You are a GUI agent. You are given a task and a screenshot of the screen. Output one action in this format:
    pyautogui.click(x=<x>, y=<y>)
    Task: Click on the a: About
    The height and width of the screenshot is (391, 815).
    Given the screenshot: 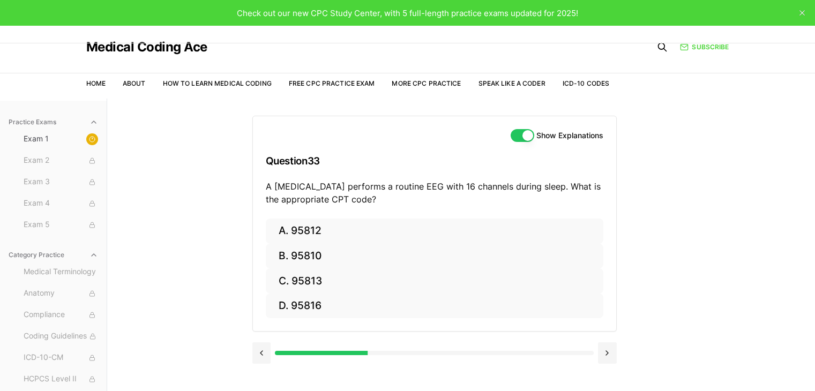 What is the action you would take?
    pyautogui.click(x=134, y=83)
    